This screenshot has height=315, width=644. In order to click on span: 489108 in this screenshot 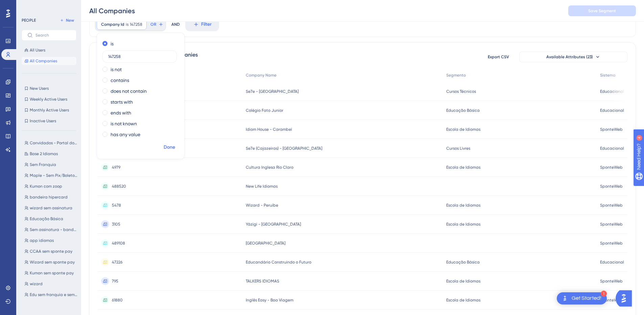, I will do `click(118, 243)`.